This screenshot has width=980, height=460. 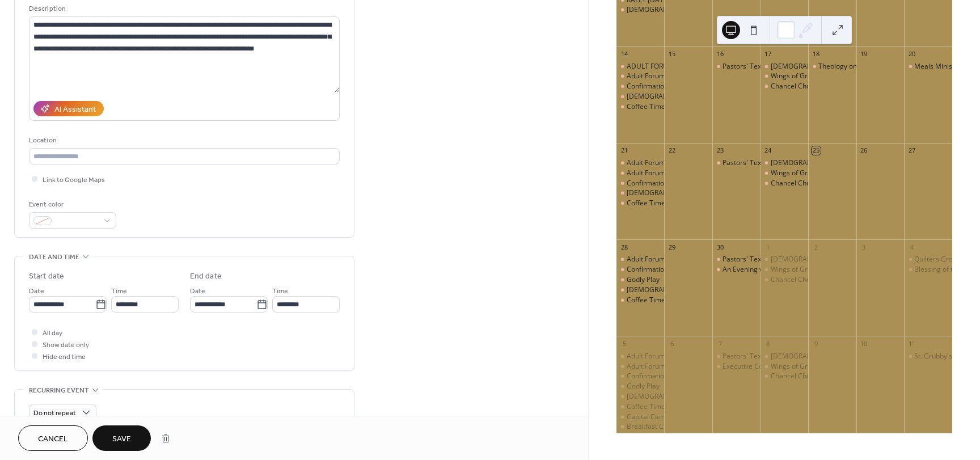 What do you see at coordinates (183, 140) in the screenshot?
I see `div: Location` at bounding box center [183, 140].